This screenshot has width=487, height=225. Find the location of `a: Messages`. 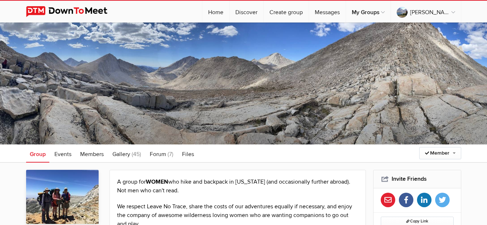

a: Messages is located at coordinates (327, 12).